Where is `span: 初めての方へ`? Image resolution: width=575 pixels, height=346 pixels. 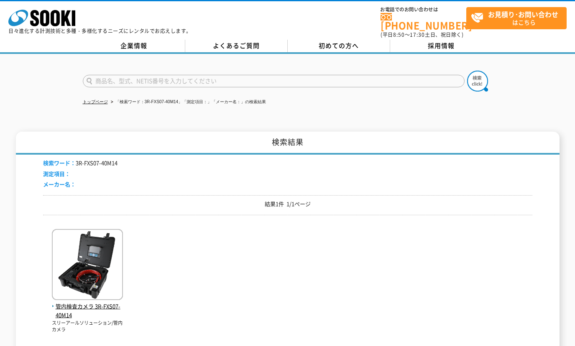
span: 初めての方へ is located at coordinates (339, 46).